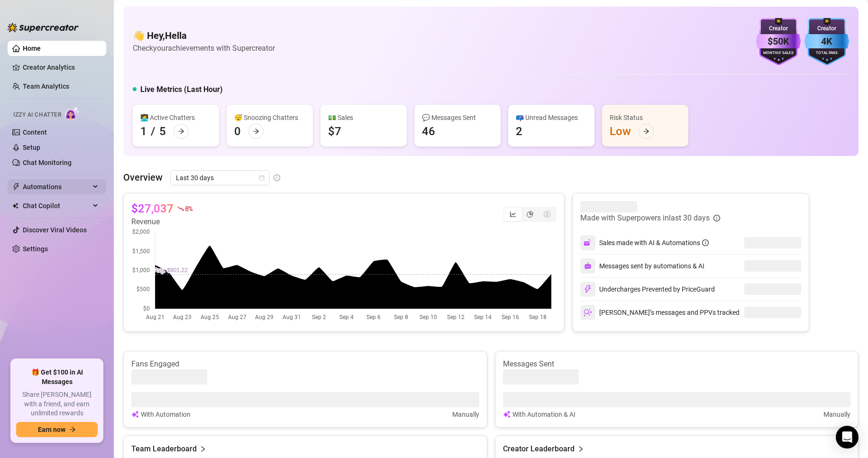 The height and width of the screenshot is (458, 868). What do you see at coordinates (182, 90) in the screenshot?
I see `h5: Live Metrics (Last Hour)` at bounding box center [182, 90].